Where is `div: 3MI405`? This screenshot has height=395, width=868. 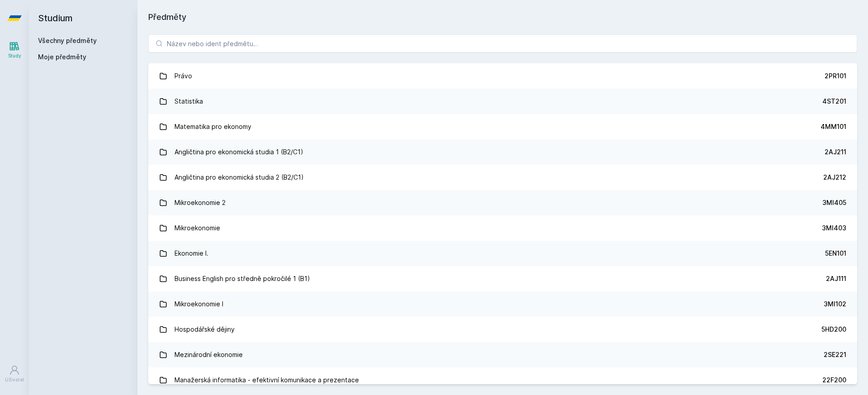 div: 3MI405 is located at coordinates (835, 203).